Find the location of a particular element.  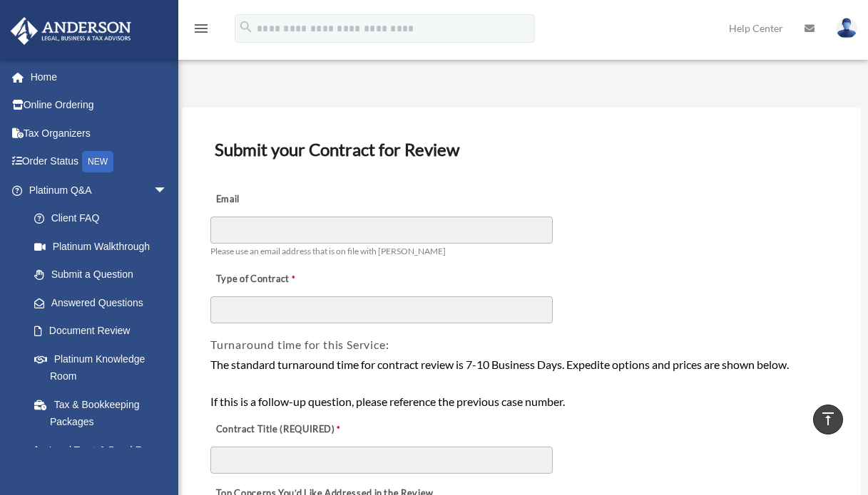

a: Online Ordering is located at coordinates (99, 106).